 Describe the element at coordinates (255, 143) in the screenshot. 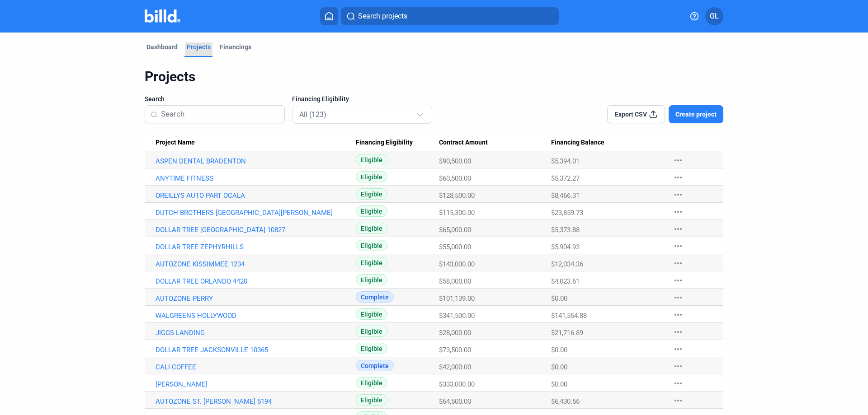

I see `div: Project Name` at that location.